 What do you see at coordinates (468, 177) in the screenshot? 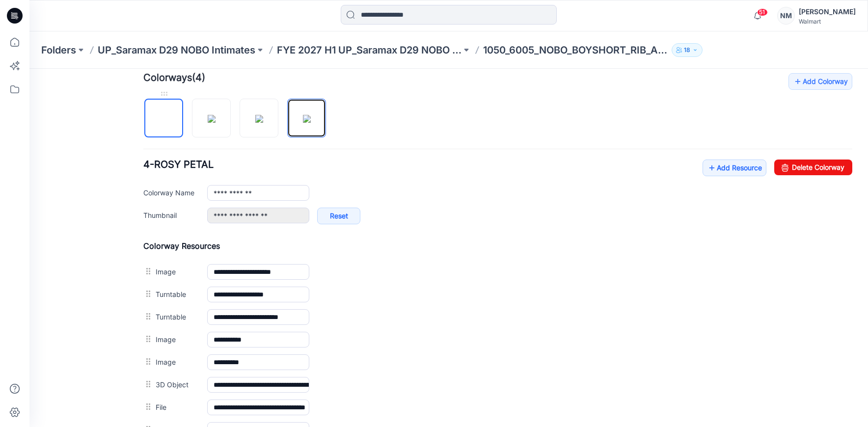
I see `h4: Colorway Resources` at bounding box center [468, 177].